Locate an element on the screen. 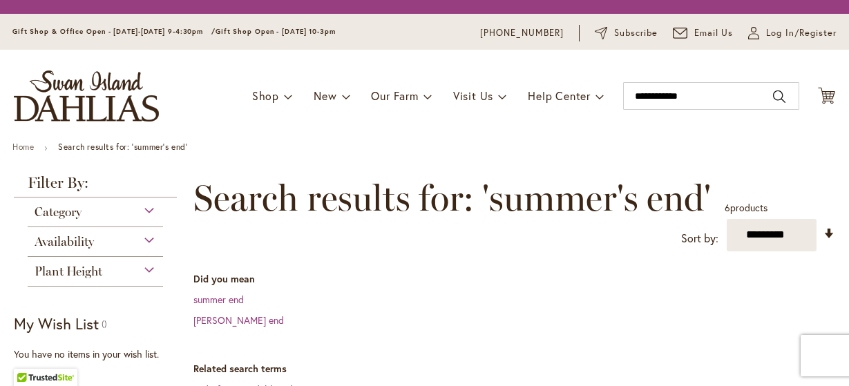 The width and height of the screenshot is (849, 386). a: summer end is located at coordinates (218, 299).